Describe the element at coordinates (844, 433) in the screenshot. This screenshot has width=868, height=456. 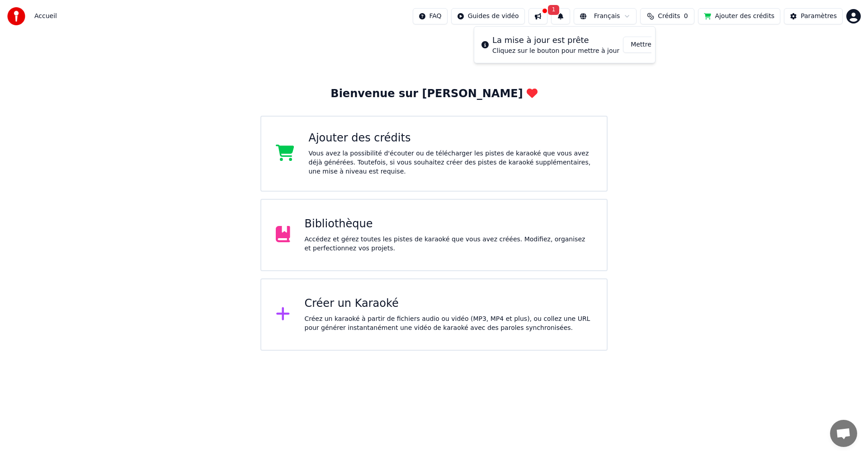
I see `div: Ouvrir le chat` at that location.